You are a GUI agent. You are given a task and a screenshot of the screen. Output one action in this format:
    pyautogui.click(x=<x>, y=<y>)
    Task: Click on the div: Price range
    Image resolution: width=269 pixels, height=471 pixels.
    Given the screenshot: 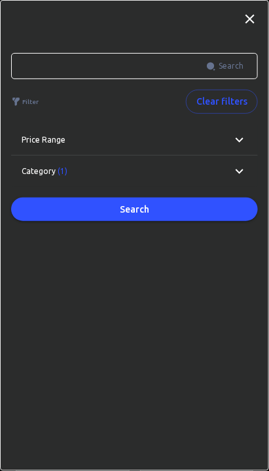 What is the action you would take?
    pyautogui.click(x=134, y=140)
    